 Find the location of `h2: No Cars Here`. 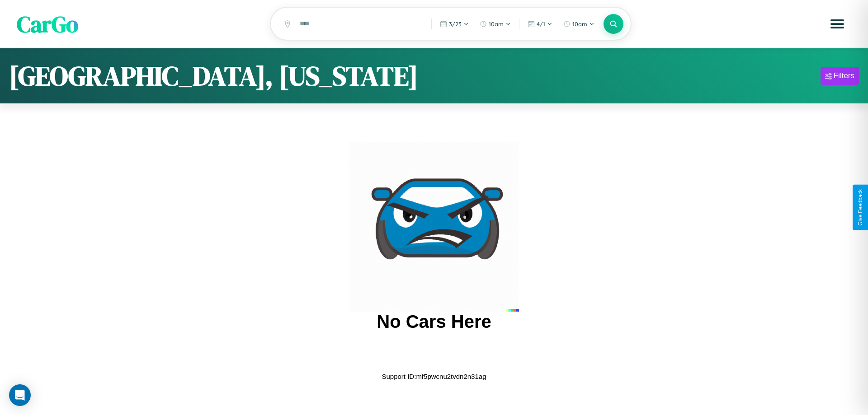

h2: No Cars Here is located at coordinates (433, 322).